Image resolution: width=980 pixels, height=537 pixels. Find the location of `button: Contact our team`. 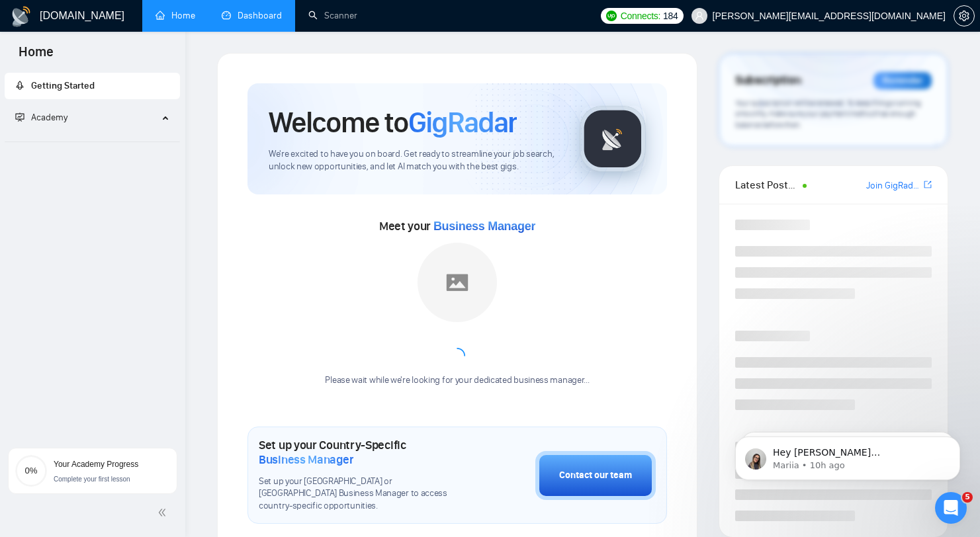

button: Contact our team is located at coordinates (596, 476).